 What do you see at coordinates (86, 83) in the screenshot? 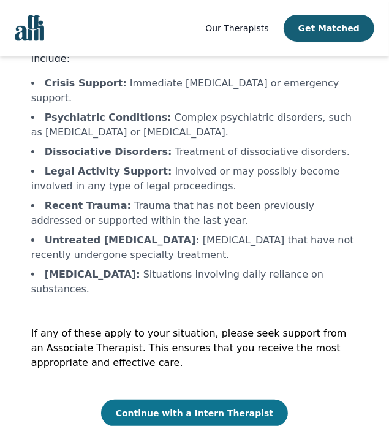
I see `b: Crisis Support :` at bounding box center [86, 83].